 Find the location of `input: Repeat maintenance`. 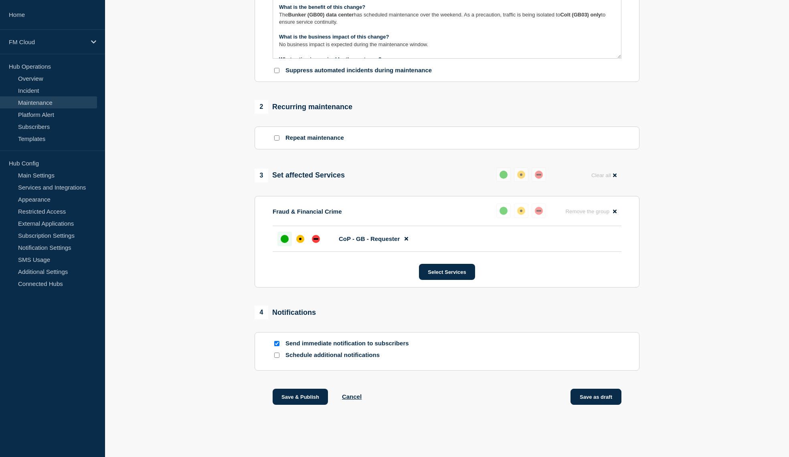

input: Repeat maintenance is located at coordinates (277, 138).